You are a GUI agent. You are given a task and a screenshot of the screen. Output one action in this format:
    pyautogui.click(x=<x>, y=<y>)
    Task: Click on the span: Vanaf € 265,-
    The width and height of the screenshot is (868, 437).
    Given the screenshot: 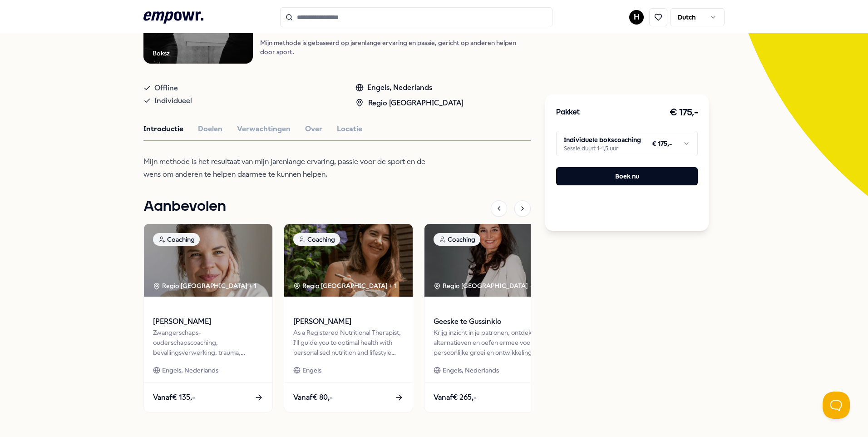 What is the action you would take?
    pyautogui.click(x=455, y=397)
    